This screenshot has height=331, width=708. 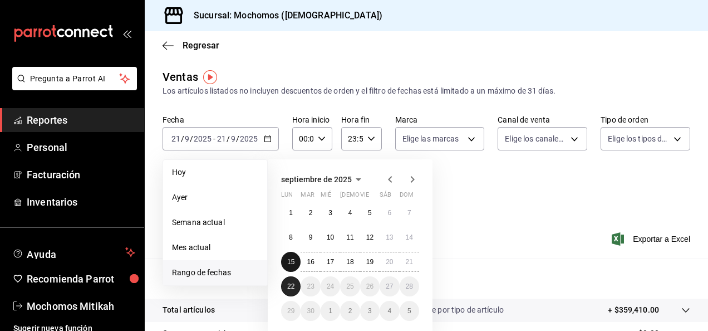 What do you see at coordinates (349, 237) in the screenshot?
I see `abbr: 11 de septiembre de 2025` at bounding box center [349, 237].